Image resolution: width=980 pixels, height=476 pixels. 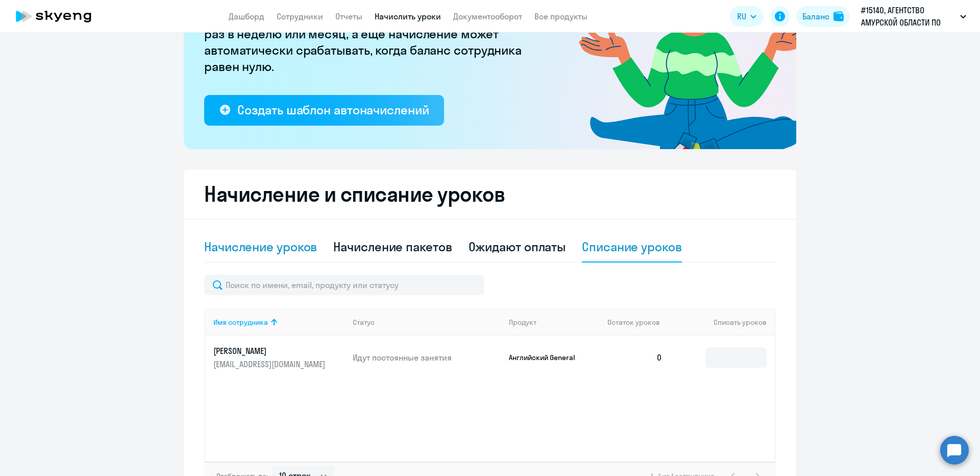 What do you see at coordinates (560, 16) in the screenshot?
I see `a: Все продукты` at bounding box center [560, 16].